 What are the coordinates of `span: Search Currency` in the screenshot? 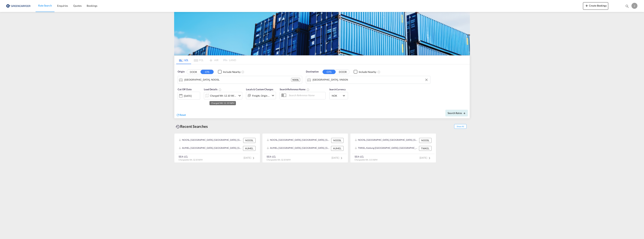 It's located at (338, 89).